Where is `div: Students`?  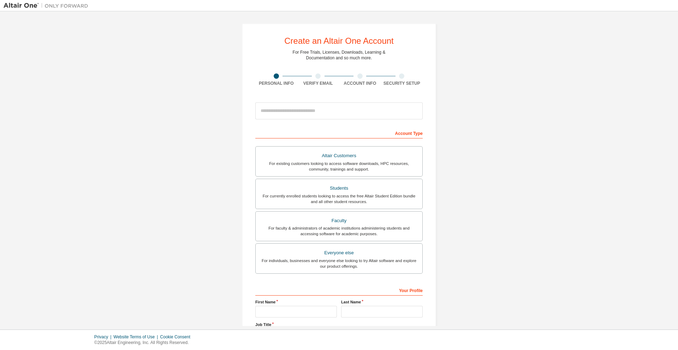 div: Students is located at coordinates (339, 188).